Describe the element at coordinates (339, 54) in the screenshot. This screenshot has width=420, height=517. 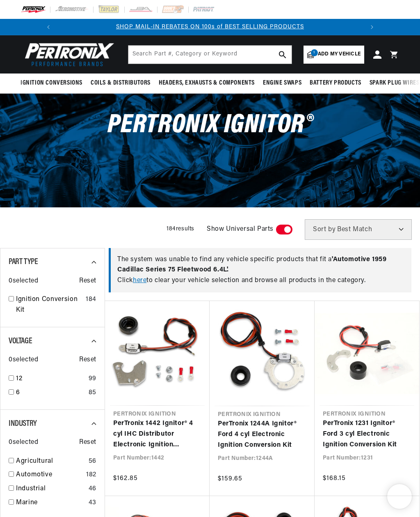
I see `span: Add my vehicle` at that location.